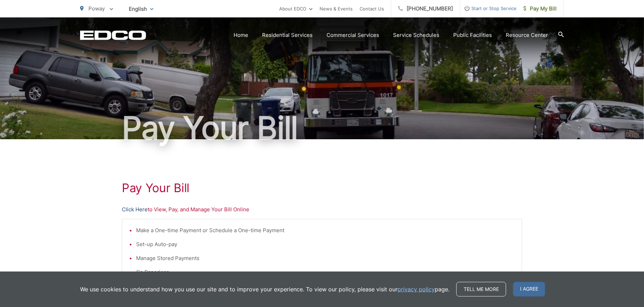 This screenshot has width=644, height=307. Describe the element at coordinates (416, 35) in the screenshot. I see `a: Service Schedules` at that location.